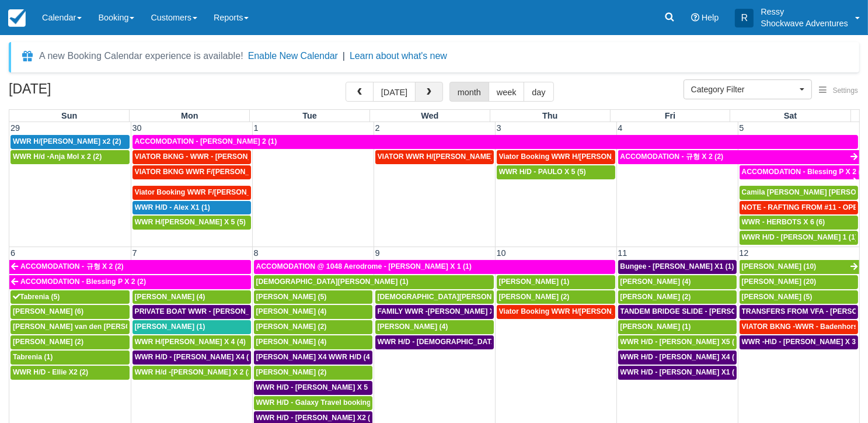 Image resolution: width=868 pixels, height=423 pixels. I want to click on span: 29, so click(15, 128).